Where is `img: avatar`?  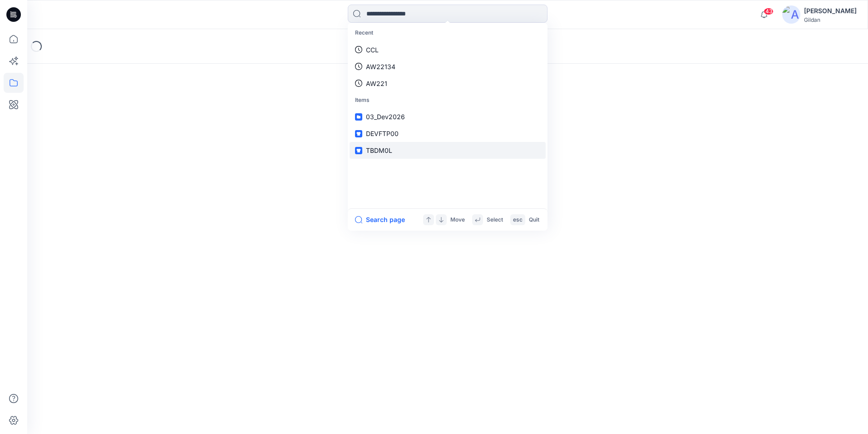
img: avatar is located at coordinates (792, 14).